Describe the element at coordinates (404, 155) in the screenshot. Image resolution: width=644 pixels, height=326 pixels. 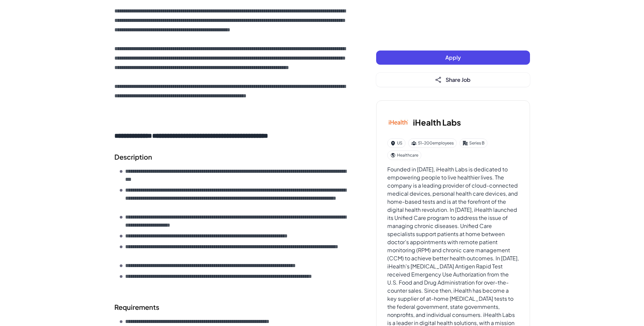
I see `div: Healthcare` at that location.